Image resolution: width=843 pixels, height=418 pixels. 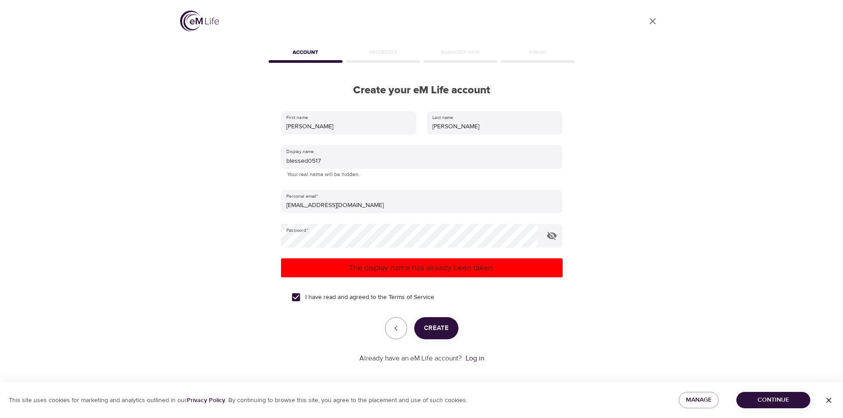 What do you see at coordinates (206, 400) in the screenshot?
I see `a: Privacy Policy` at bounding box center [206, 400].